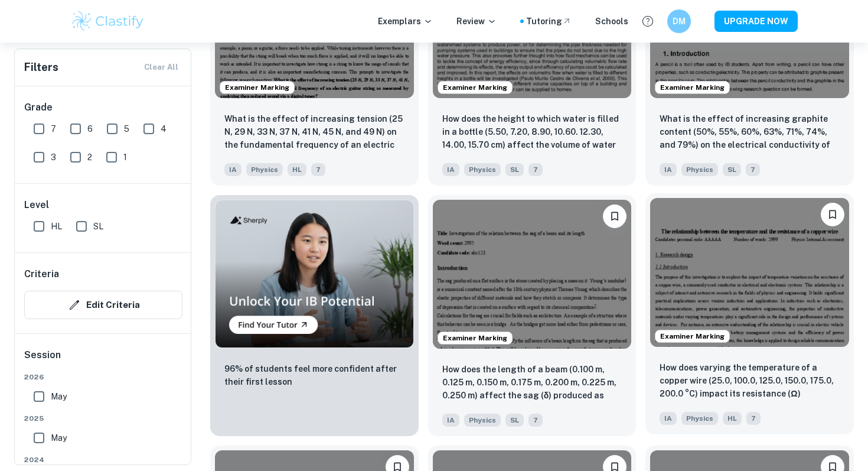 The image size is (868, 471). I want to click on div: Tutoring, so click(549, 21).